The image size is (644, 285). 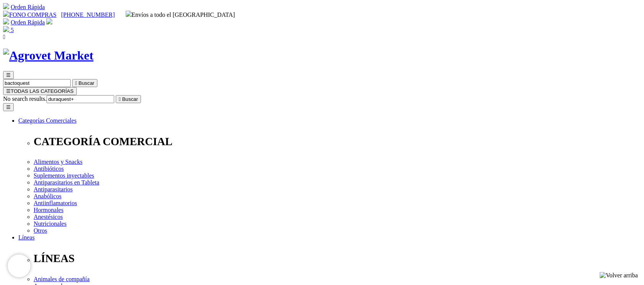 What do you see at coordinates (61, 279) in the screenshot?
I see `a: Animales de compañía` at bounding box center [61, 279].